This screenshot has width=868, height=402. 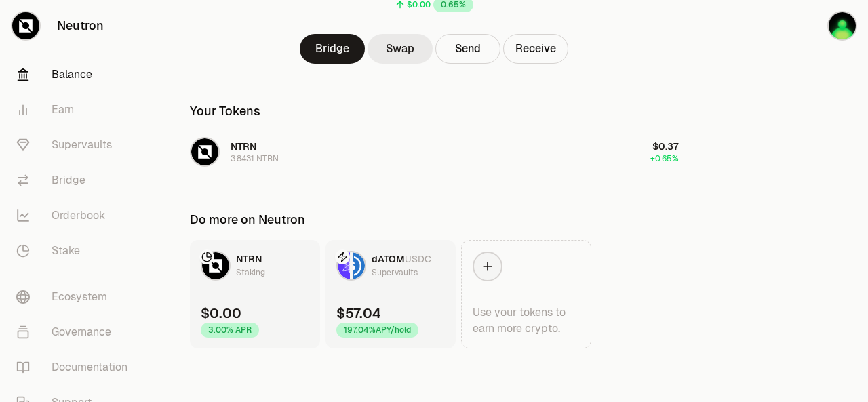 I want to click on button: Receive, so click(x=535, y=49).